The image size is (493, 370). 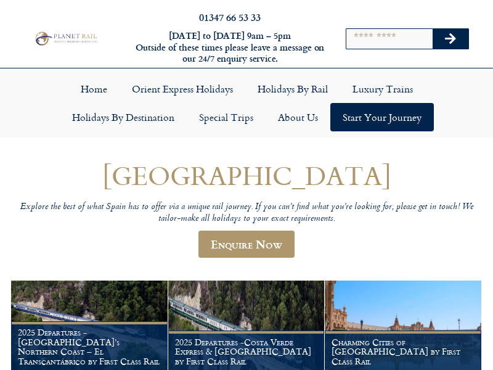 I want to click on a: 01347 66 53 33, so click(x=230, y=17).